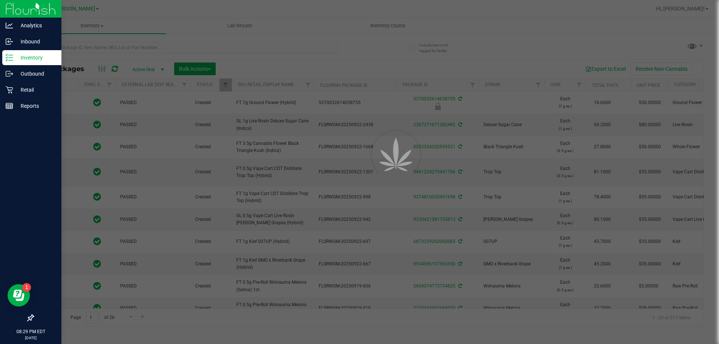 This screenshot has height=344, width=719. I want to click on inline-svg: Inbound, so click(9, 42).